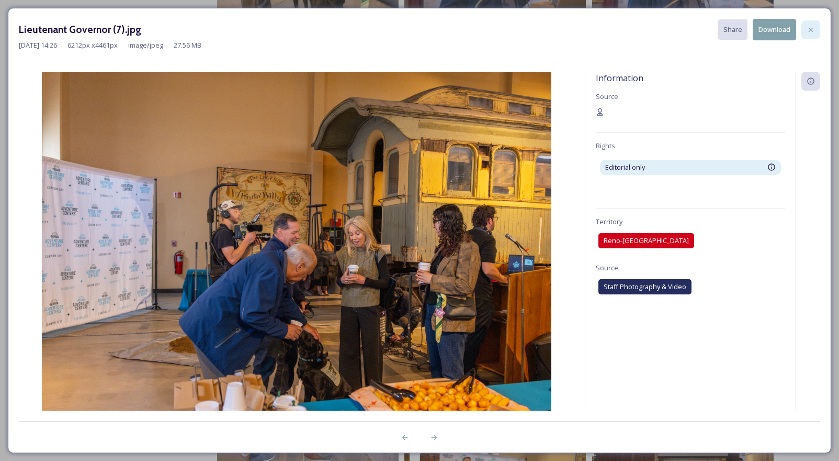 The width and height of the screenshot is (839, 461). I want to click on span: Information, so click(620, 78).